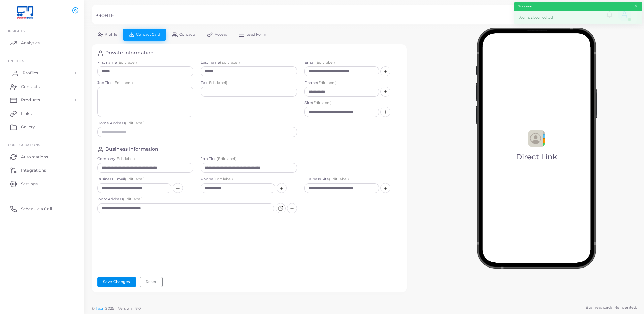 This screenshot has height=314, width=644. I want to click on h4: Business Information, so click(132, 149).